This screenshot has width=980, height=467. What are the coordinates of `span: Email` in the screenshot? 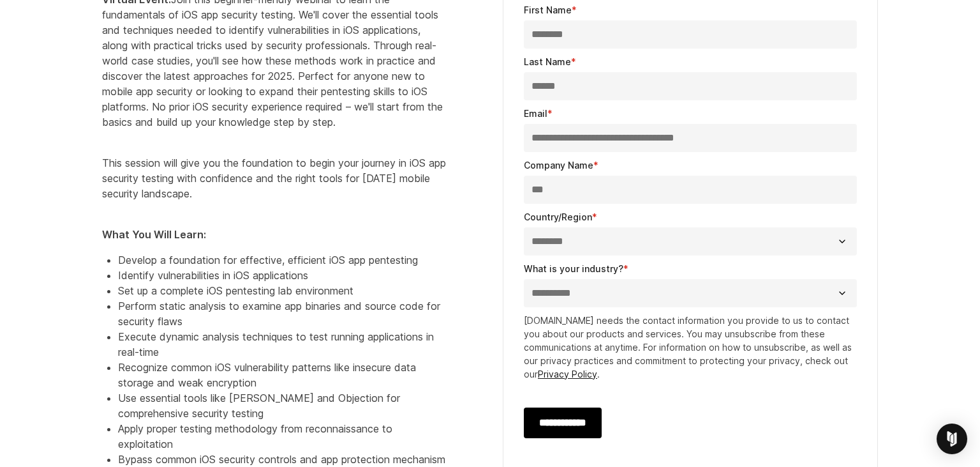 It's located at (535, 113).